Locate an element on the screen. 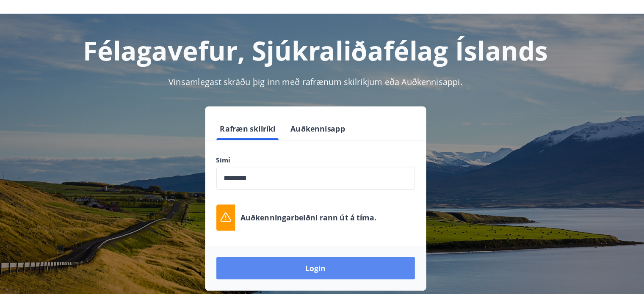 This screenshot has height=294, width=644. label: Sími is located at coordinates (322, 166).